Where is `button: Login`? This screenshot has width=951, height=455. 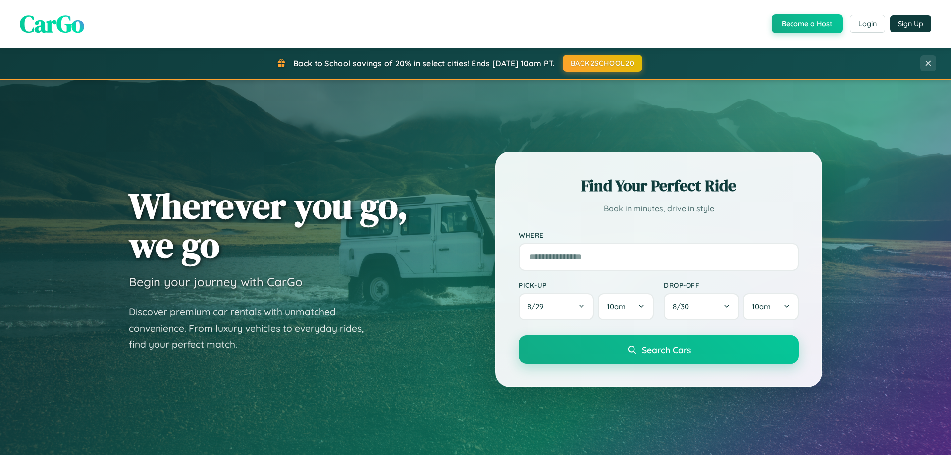
button: Login is located at coordinates (867, 24).